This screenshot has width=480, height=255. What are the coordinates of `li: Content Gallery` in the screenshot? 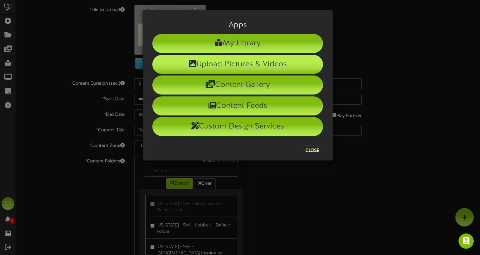 It's located at (238, 85).